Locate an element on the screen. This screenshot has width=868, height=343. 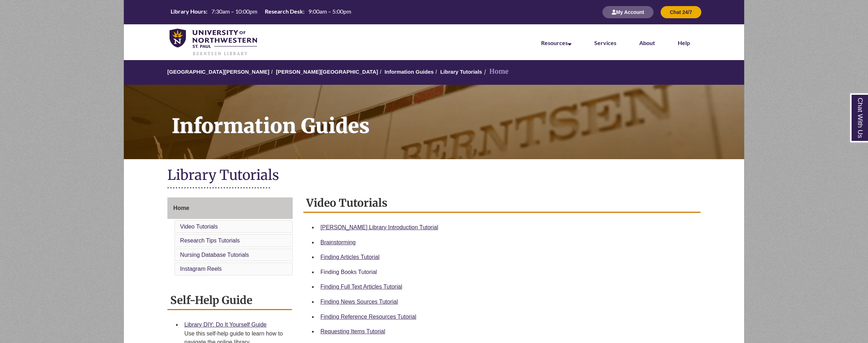
a: Services is located at coordinates (606, 42).